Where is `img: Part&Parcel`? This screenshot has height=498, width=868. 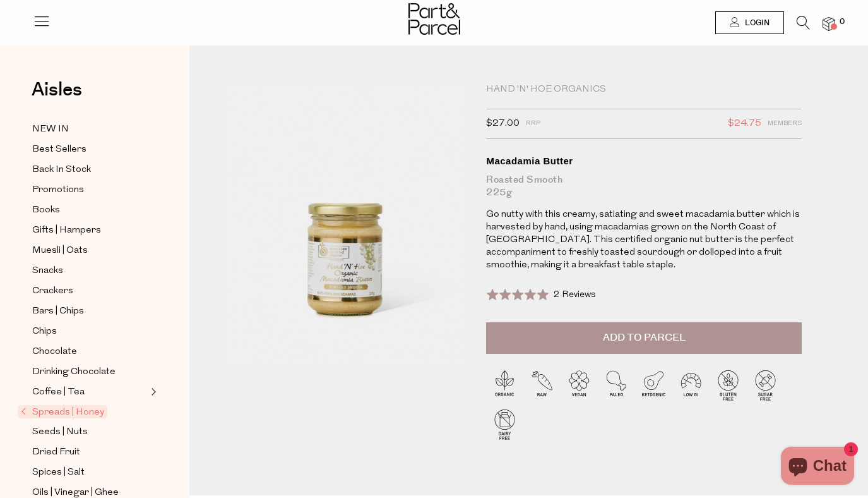
img: Part&Parcel is located at coordinates (434, 19).